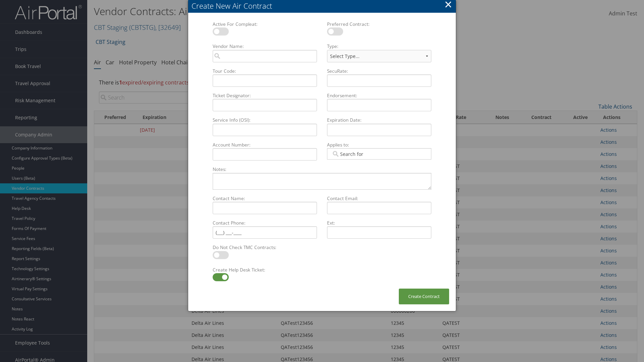 The width and height of the screenshot is (644, 362). What do you see at coordinates (265, 198) in the screenshot?
I see `label: Contact Name:` at bounding box center [265, 198].